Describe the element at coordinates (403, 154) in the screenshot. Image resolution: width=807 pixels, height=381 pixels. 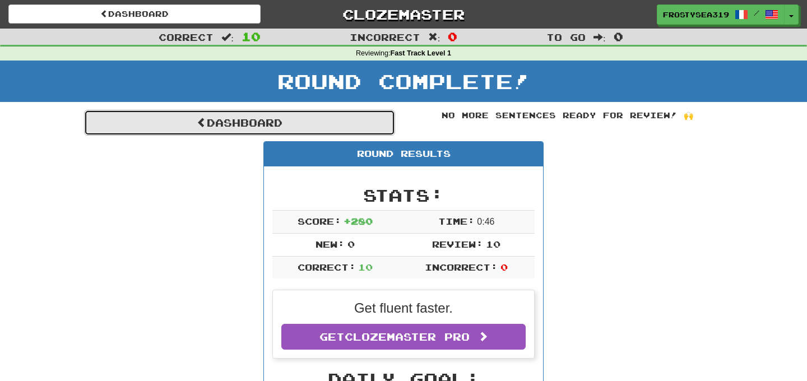
I see `div: Round Results` at that location.